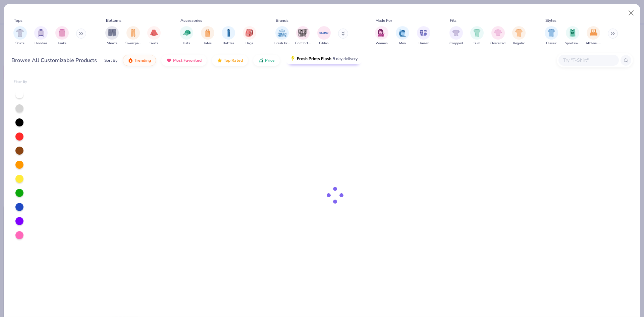  Describe the element at coordinates (140, 60) in the screenshot. I see `button: Trending` at that location.